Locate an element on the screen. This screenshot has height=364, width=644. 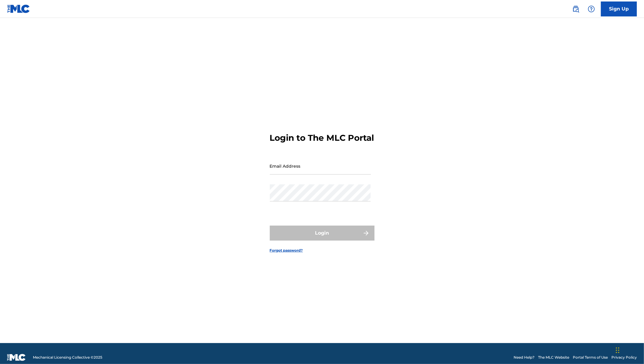
img: help is located at coordinates (591, 9).